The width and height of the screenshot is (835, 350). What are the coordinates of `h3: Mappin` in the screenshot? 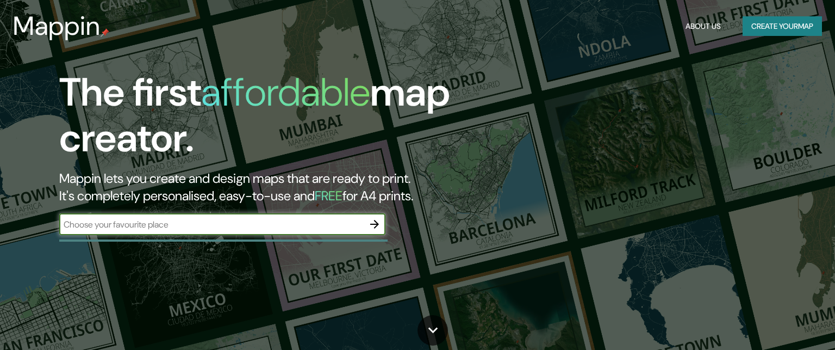 It's located at (57, 26).